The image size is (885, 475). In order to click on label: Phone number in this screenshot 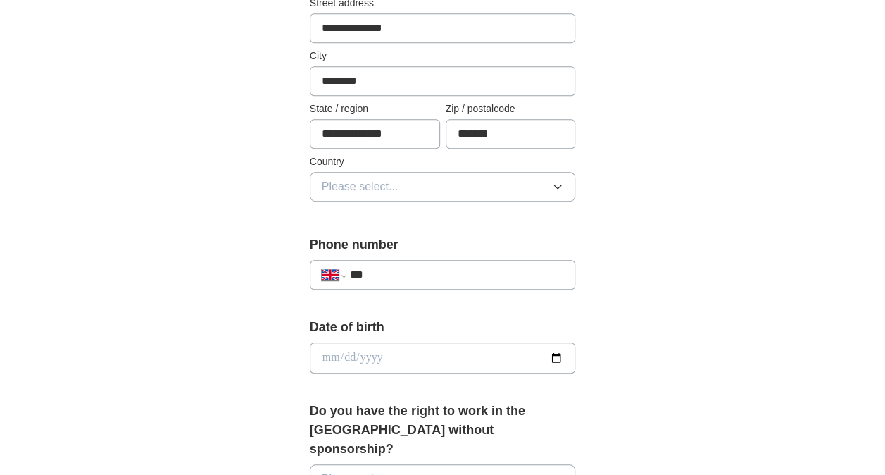, I will do `click(443, 244)`.